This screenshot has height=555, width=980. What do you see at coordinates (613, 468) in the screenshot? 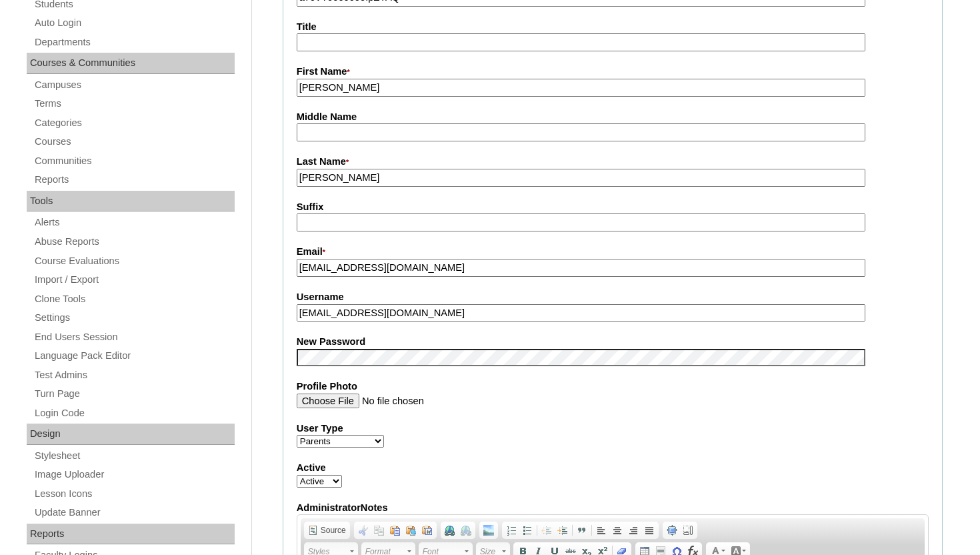
I see `label: Active` at bounding box center [613, 468].